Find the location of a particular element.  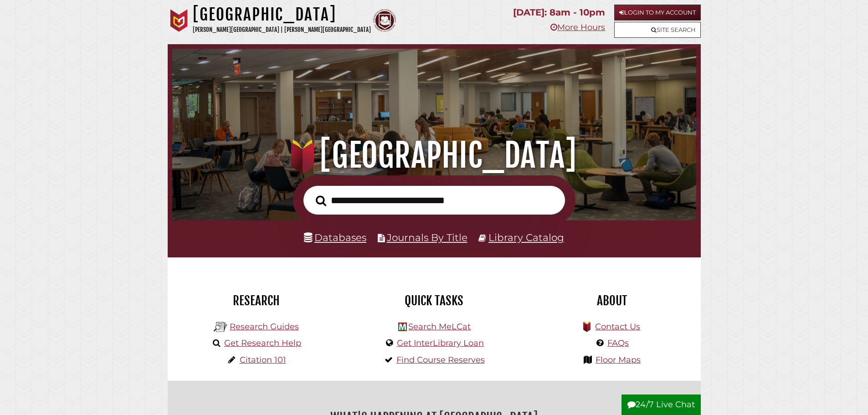

a: Research Guides is located at coordinates (264, 326).